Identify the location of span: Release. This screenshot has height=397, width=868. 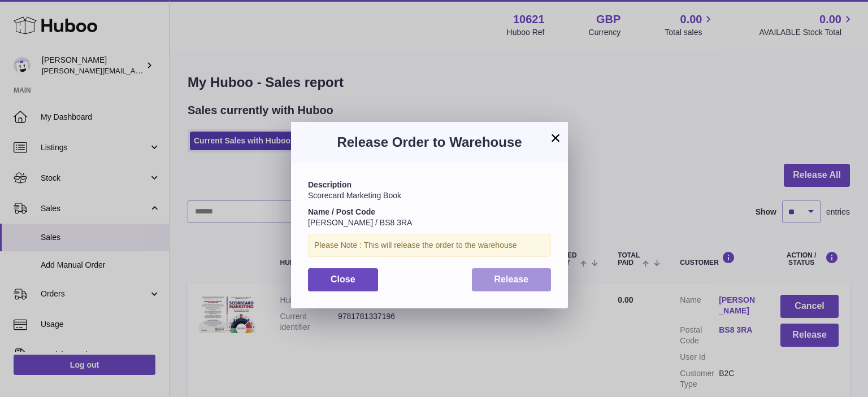
(511, 279).